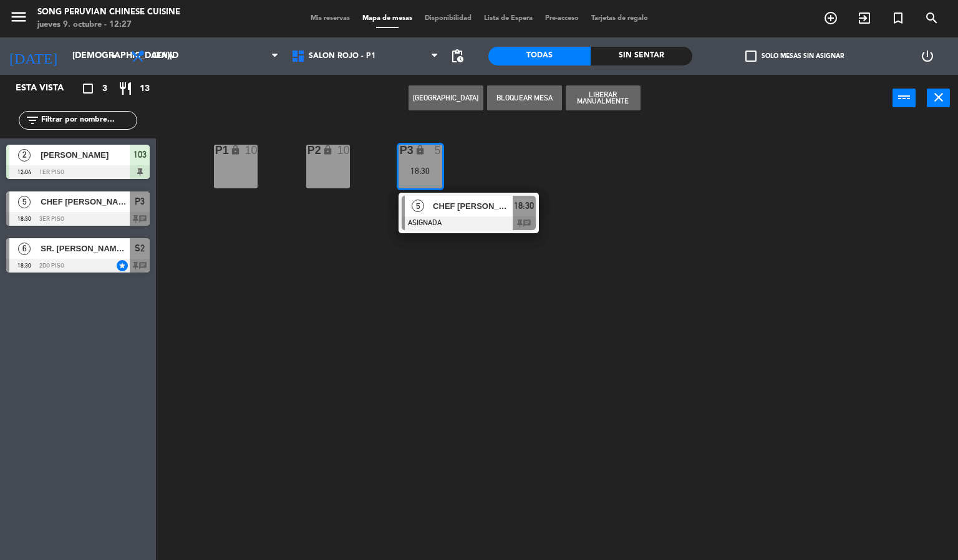 The height and width of the screenshot is (560, 958). What do you see at coordinates (751, 56) in the screenshot?
I see `span: check_box_outline_blank` at bounding box center [751, 56].